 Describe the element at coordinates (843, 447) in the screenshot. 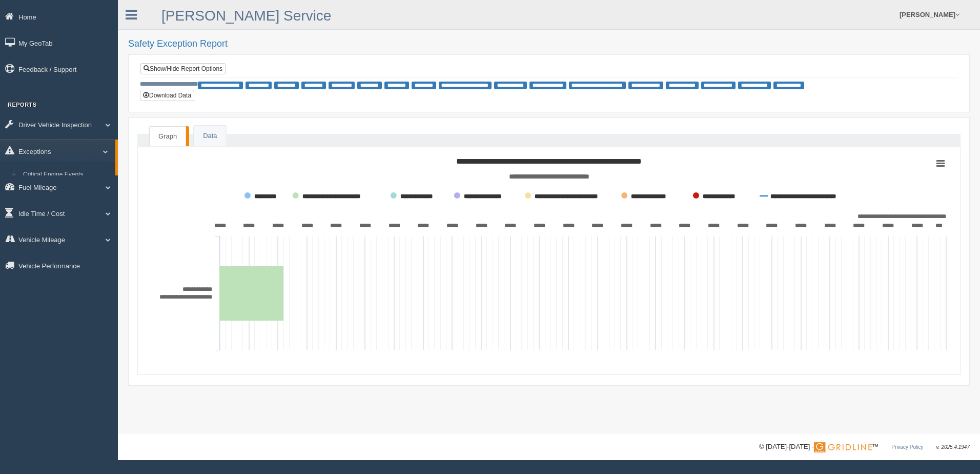

I see `img: Gridline` at that location.